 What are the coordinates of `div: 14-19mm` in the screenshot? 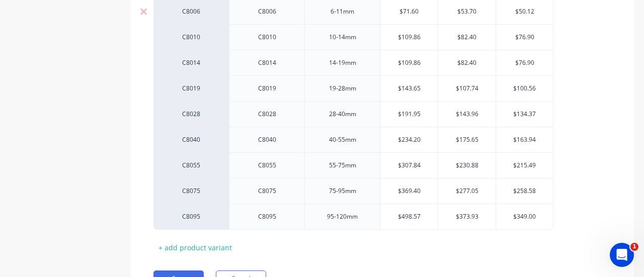 It's located at (343, 63).